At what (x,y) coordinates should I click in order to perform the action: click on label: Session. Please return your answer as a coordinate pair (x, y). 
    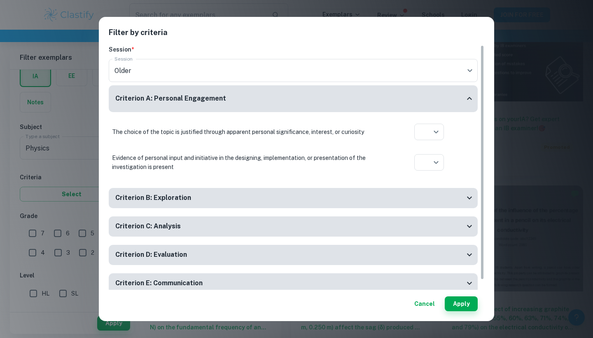
    Looking at the image, I should click on (123, 58).